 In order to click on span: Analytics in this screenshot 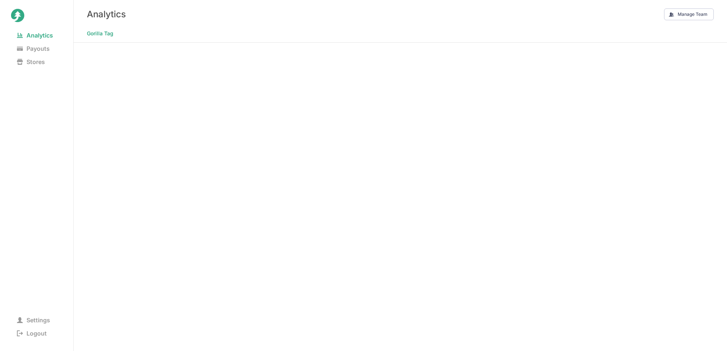, I will do `click(35, 35)`.